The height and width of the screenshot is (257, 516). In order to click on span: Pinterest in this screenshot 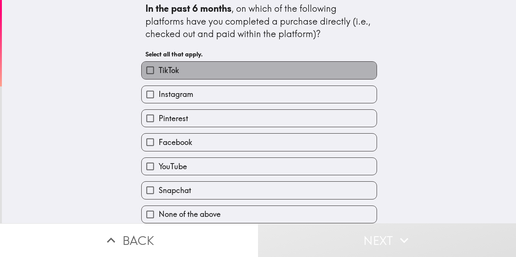, I will do `click(173, 118)`.